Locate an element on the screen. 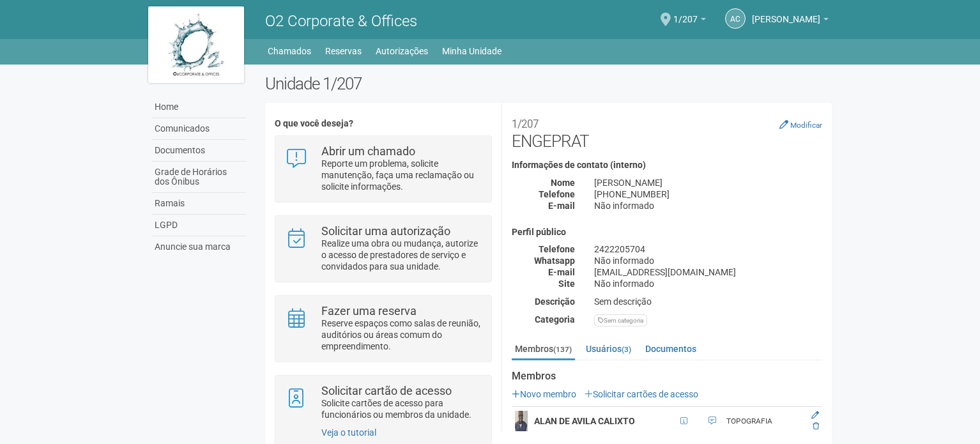 Image resolution: width=980 pixels, height=444 pixels. strong: Fazer uma reserva is located at coordinates (369, 310).